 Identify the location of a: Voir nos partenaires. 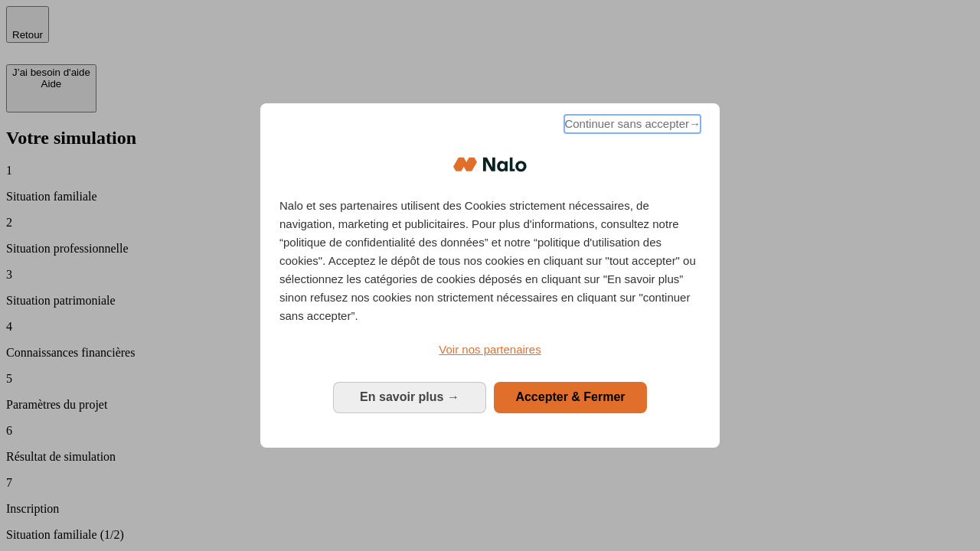
(490, 349).